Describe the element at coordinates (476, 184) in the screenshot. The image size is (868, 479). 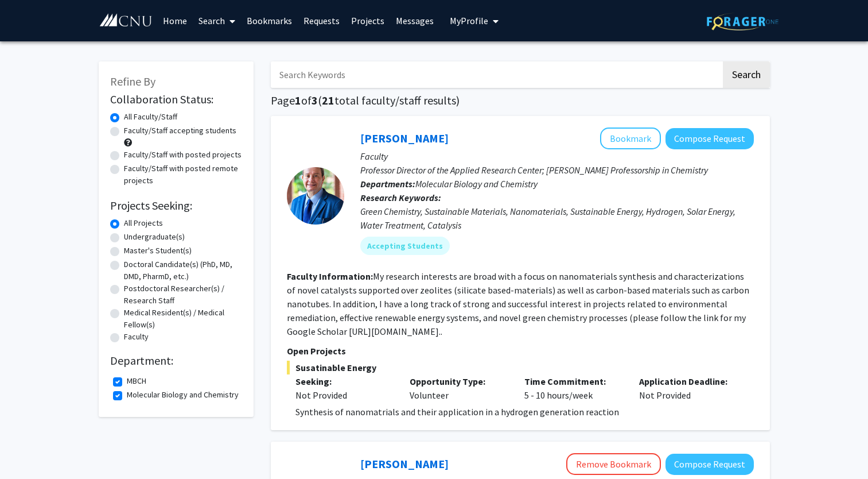
I see `span: Molecular Biology and Chemistry` at that location.